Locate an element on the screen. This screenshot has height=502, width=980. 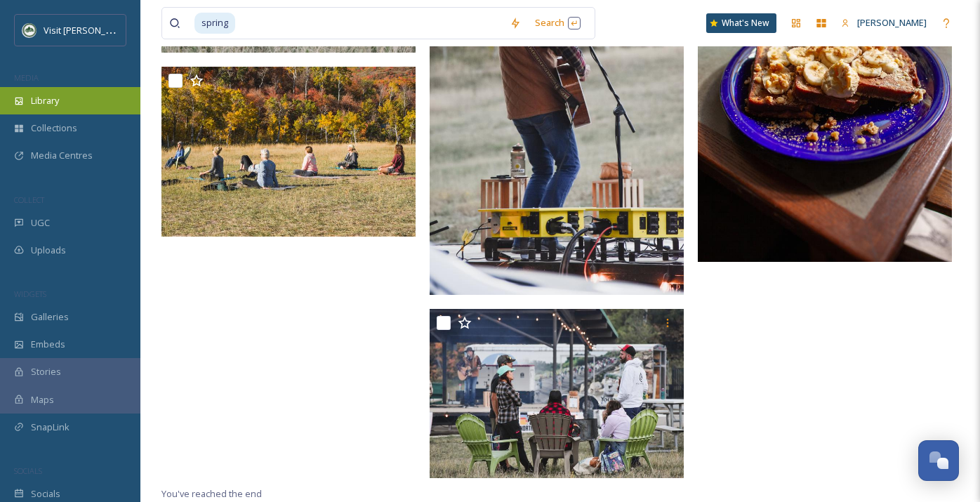
span: Embeds is located at coordinates (48, 344).